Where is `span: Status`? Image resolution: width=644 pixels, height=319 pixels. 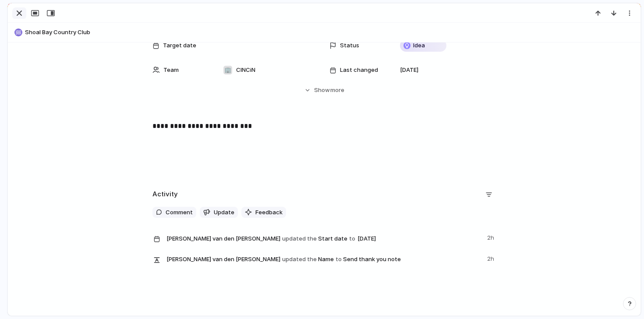
span: Status is located at coordinates (350, 46).